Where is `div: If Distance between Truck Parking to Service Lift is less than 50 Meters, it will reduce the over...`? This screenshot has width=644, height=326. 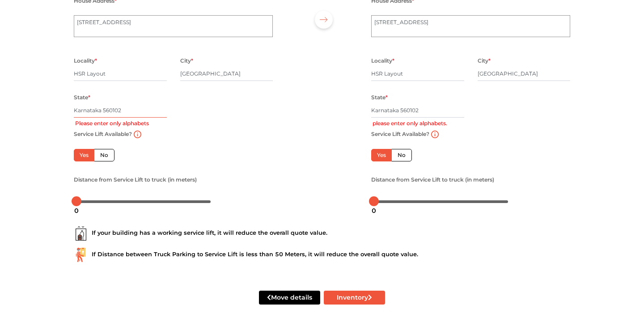 div: If Distance between Truck Parking to Service Lift is less than 50 Meters, it will reduce the over... is located at coordinates (322, 255).